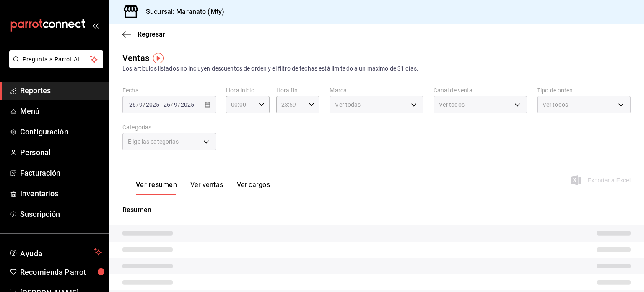  Describe the element at coordinates (376, 68) in the screenshot. I see `div: Los artículos listados no incluyen descuentos de orden y el filtro de fechas está limitado a un m...` at that location.